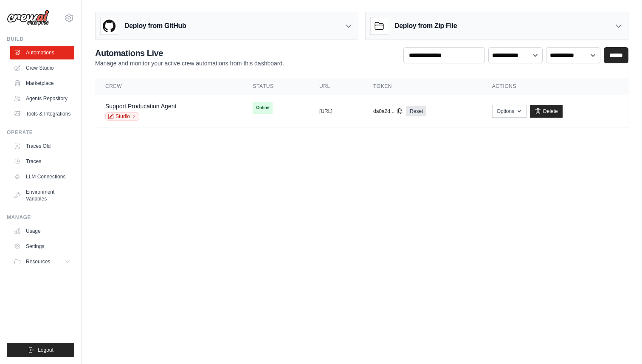 The width and height of the screenshot is (642, 364). Describe the element at coordinates (423, 86) in the screenshot. I see `th: Token` at that location.